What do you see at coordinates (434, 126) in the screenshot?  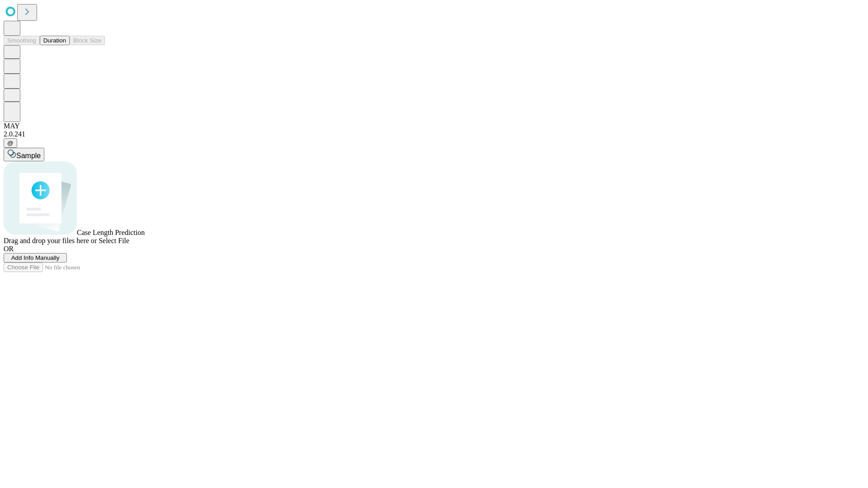 I see `div: MAY` at bounding box center [434, 126].